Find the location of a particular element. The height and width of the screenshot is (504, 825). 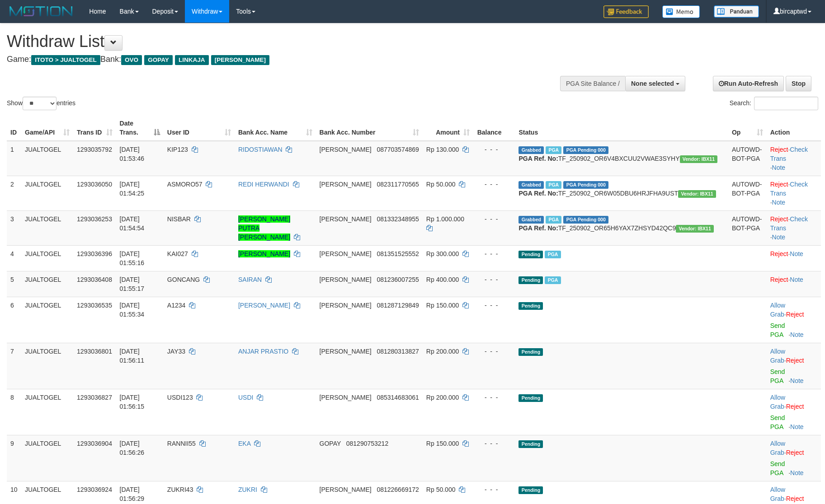

span: Rp 150.000 is located at coordinates (443, 443).